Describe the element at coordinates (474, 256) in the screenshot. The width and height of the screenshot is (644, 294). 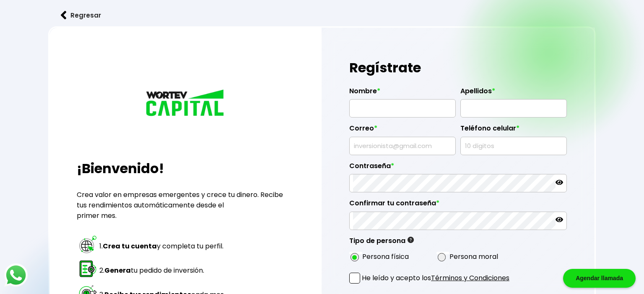
I see `label: Persona moral` at that location.